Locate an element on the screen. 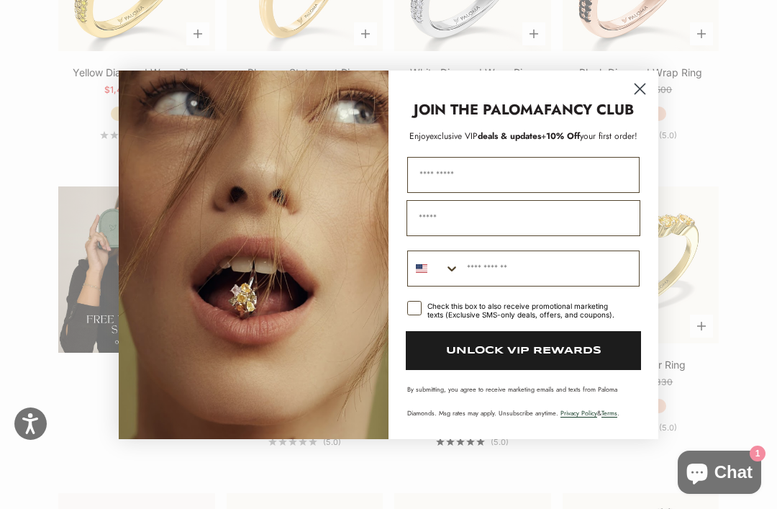 The height and width of the screenshot is (509, 777). a: Privacy Policy is located at coordinates (578, 412).